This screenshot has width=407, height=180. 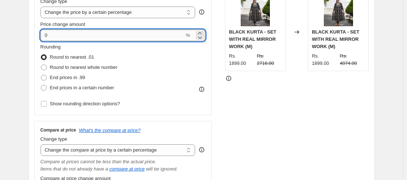 I want to click on span: Change type, so click(x=54, y=139).